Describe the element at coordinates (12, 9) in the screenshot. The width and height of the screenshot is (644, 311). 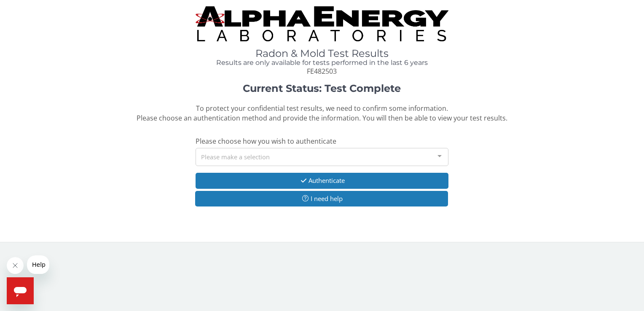
I see `span: Help` at that location.